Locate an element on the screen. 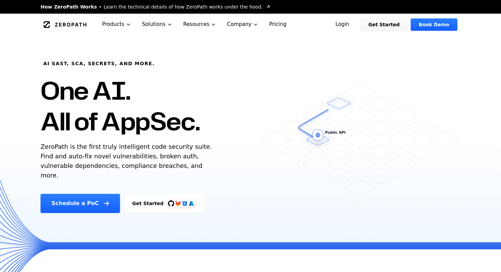 The height and width of the screenshot is (272, 501). a: Get Started is located at coordinates (384, 25).